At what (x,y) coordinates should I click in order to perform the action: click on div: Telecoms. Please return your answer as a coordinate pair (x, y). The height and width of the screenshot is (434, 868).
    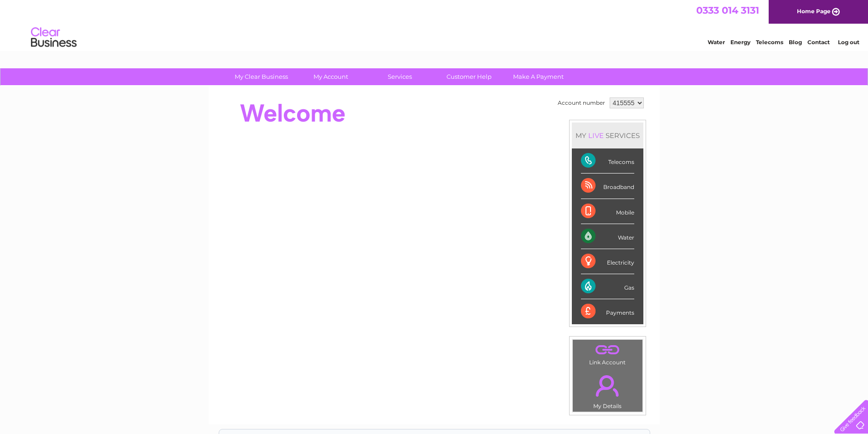
    Looking at the image, I should click on (608, 160).